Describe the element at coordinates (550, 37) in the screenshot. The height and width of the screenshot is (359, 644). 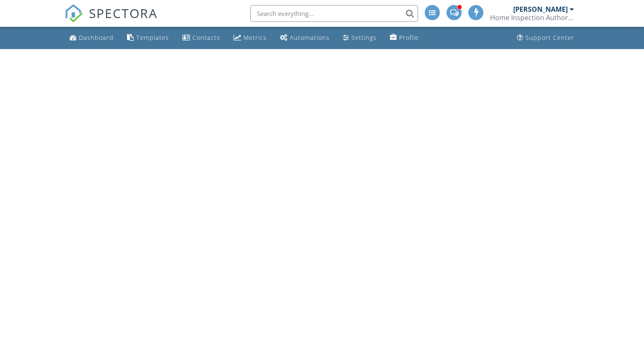
I see `div: Support Center` at that location.